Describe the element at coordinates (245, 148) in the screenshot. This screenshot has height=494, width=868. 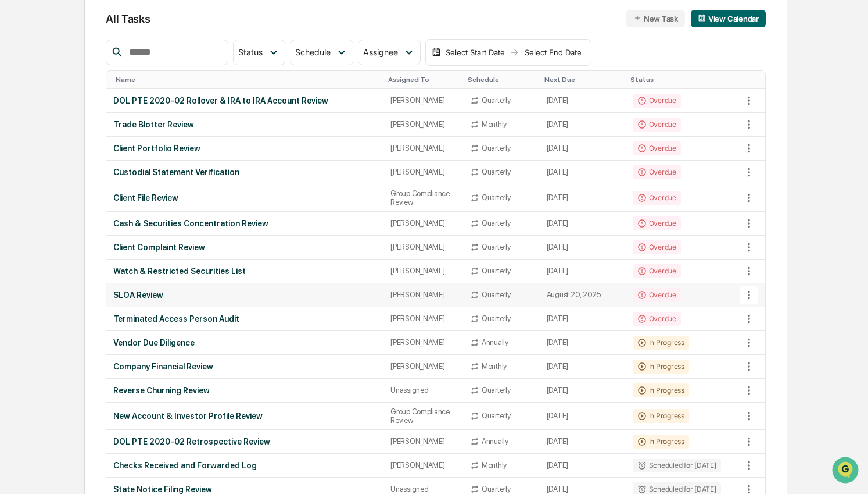
I see `div: Client Portfolio Review` at that location.